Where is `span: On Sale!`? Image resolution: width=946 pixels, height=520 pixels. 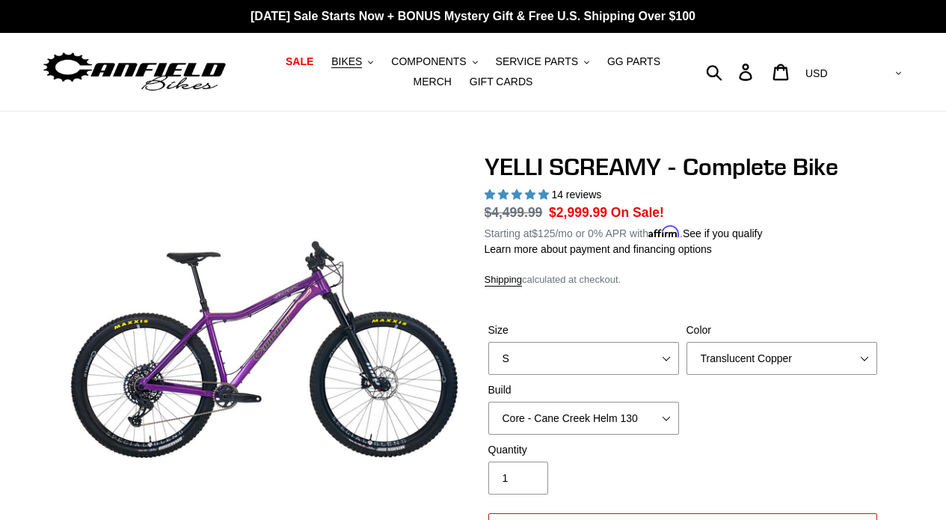
span: On Sale! is located at coordinates (637, 212).